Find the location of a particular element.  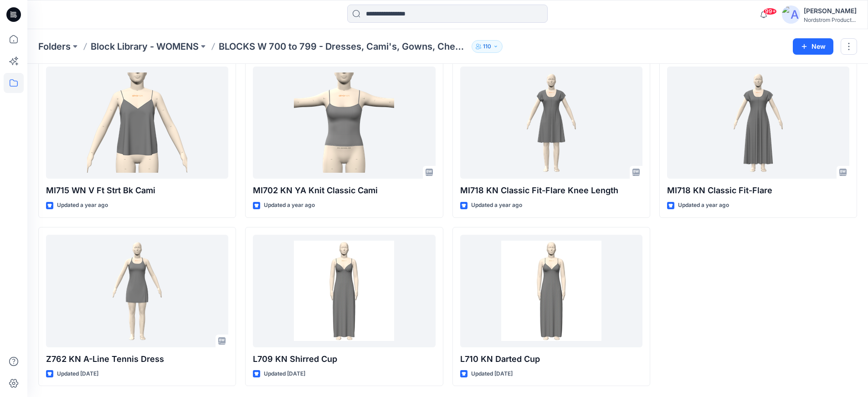

span: 99+ is located at coordinates (770, 11).